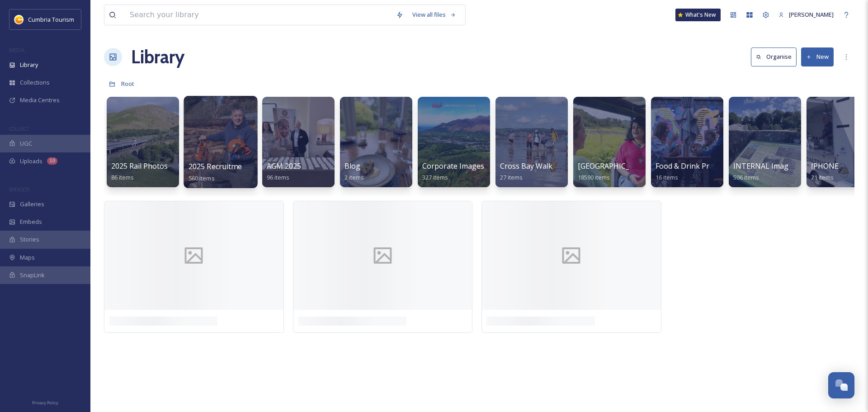 The image size is (868, 412). I want to click on span: 27 items, so click(511, 177).